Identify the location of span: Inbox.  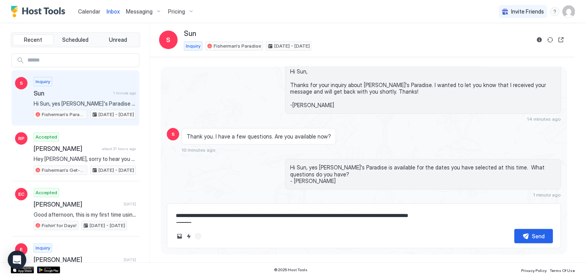
(113, 11).